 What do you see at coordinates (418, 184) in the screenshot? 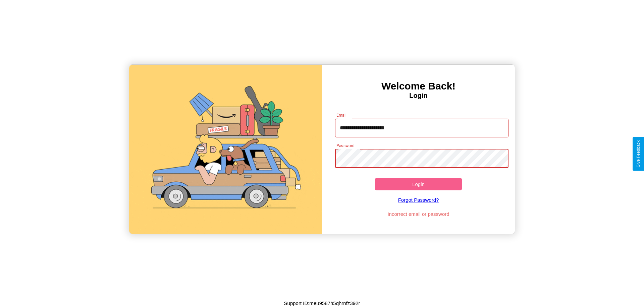
I see `button: Login` at bounding box center [418, 184].